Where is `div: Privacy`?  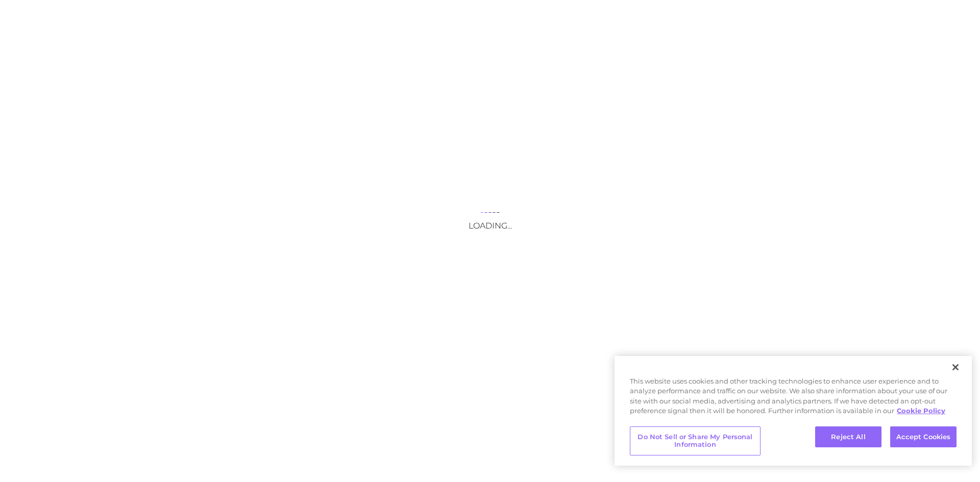
div: Privacy is located at coordinates (793, 410).